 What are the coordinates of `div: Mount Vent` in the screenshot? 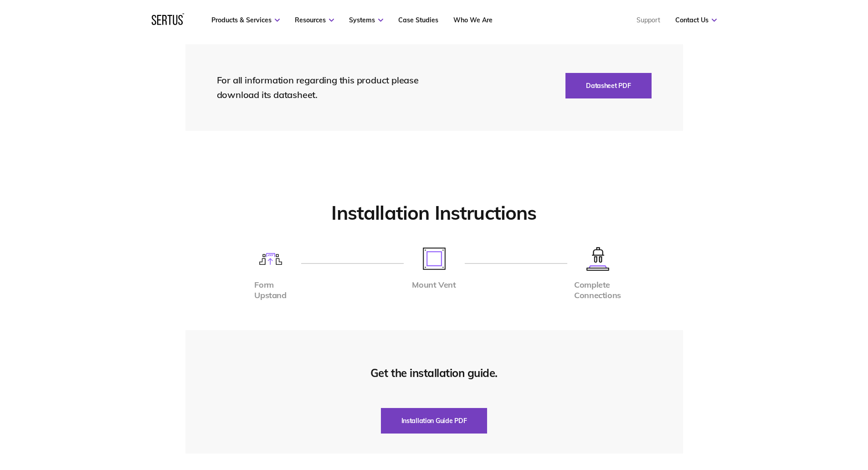 It's located at (434, 285).